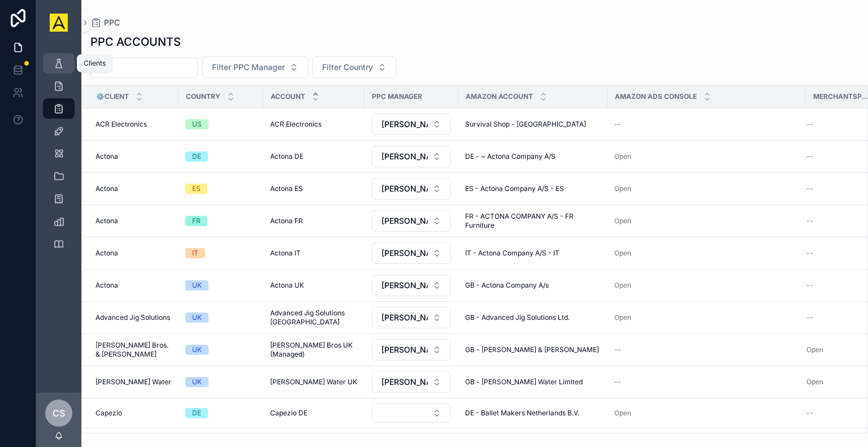  Describe the element at coordinates (286, 253) in the screenshot. I see `span: Actona IT` at that location.